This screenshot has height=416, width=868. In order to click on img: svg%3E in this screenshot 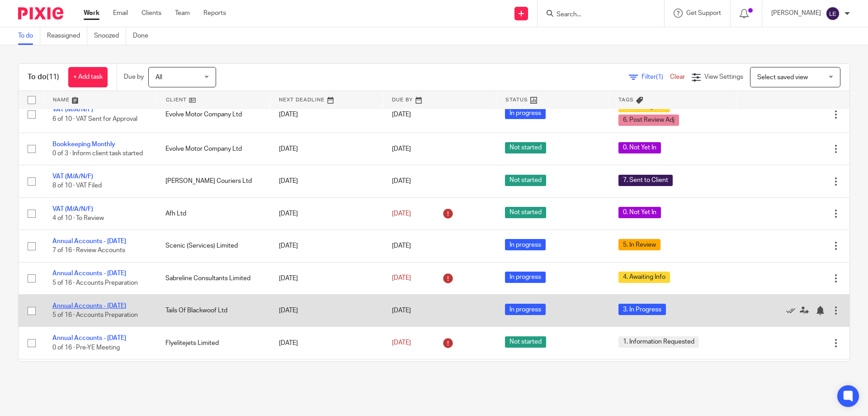, I will do `click(833, 13)`.